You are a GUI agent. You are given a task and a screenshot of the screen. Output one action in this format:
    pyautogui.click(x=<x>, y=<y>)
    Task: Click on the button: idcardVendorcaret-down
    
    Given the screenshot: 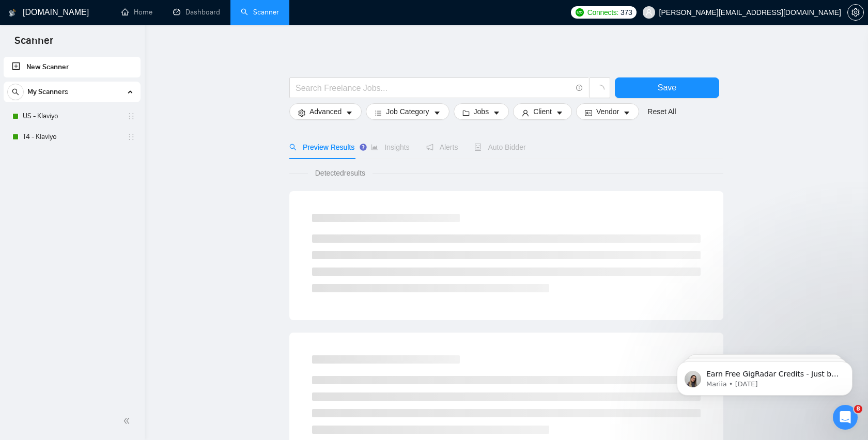 What is the action you would take?
    pyautogui.click(x=608, y=112)
    